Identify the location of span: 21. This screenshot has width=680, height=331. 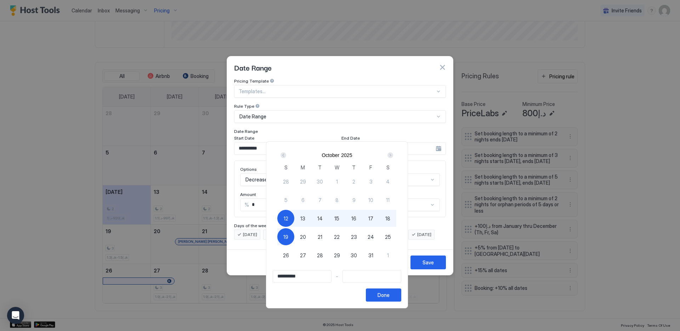
(320, 236).